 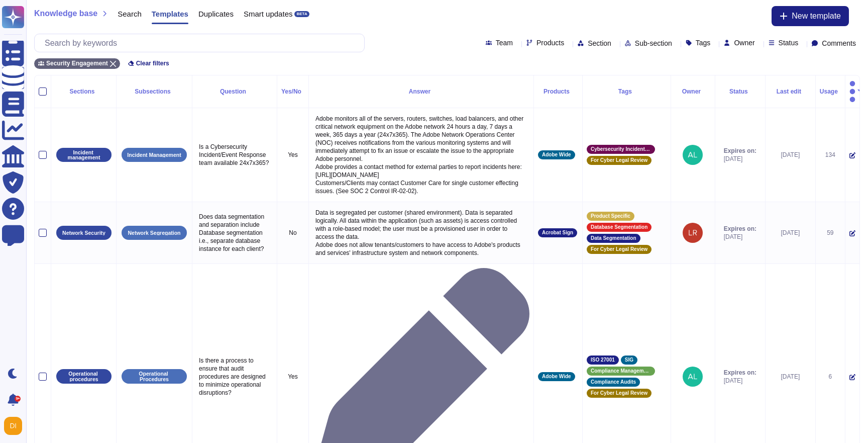 I want to click on p: Adobe monitors all of the servers, routers, switches, load balancers, and other critical network ..., so click(x=420, y=155).